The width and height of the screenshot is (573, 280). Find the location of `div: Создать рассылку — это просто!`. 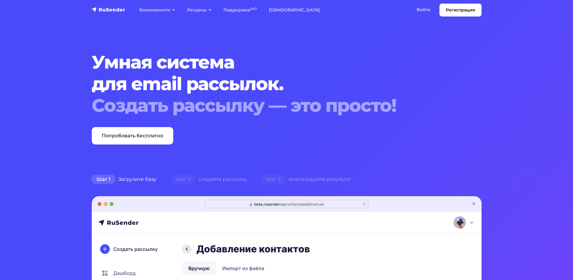

div: Создать рассылку — это просто! is located at coordinates (270, 106).